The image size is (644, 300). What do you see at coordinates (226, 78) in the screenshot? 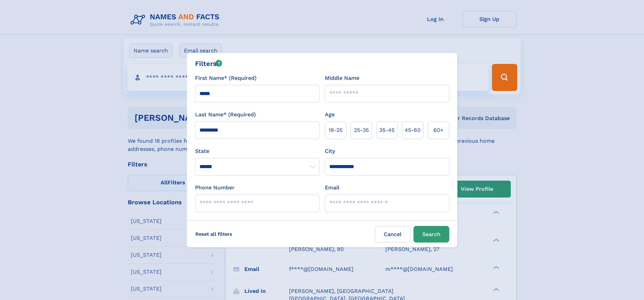
I see `label: First Name* (Required)` at bounding box center [226, 78].